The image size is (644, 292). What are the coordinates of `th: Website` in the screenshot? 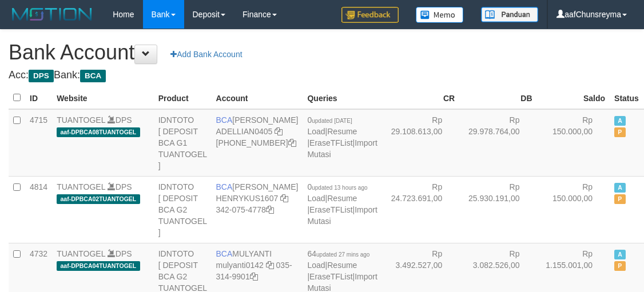 It's located at (103, 98).